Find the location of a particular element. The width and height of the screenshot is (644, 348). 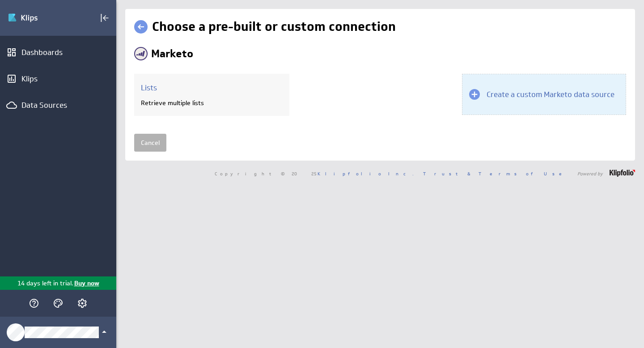

div: Collapse is located at coordinates (105, 18).